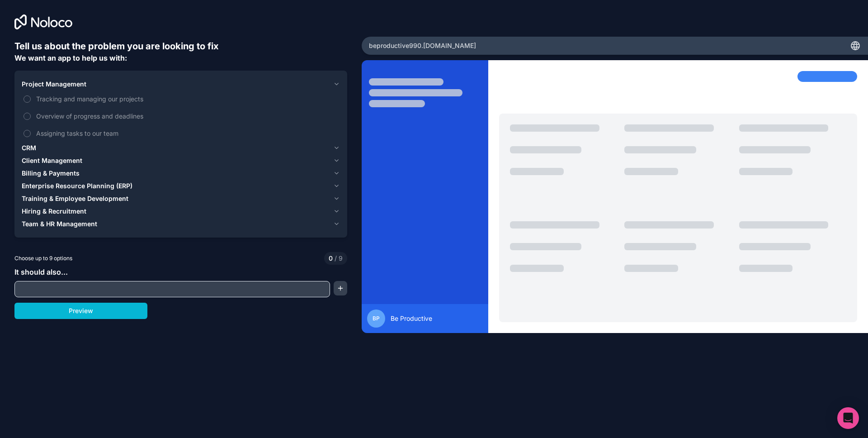 This screenshot has height=438, width=868. Describe the element at coordinates (71, 58) in the screenshot. I see `span: We want an app to help us with:` at that location.